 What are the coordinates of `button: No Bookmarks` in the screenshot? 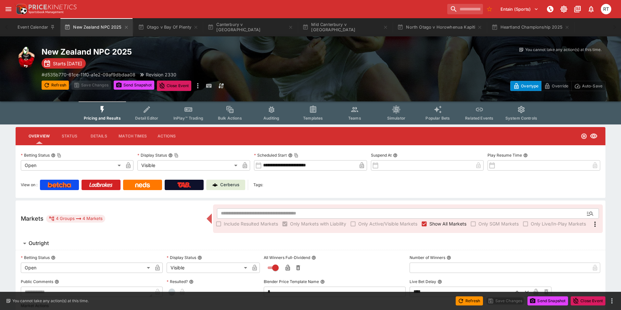 It's located at (490, 9).